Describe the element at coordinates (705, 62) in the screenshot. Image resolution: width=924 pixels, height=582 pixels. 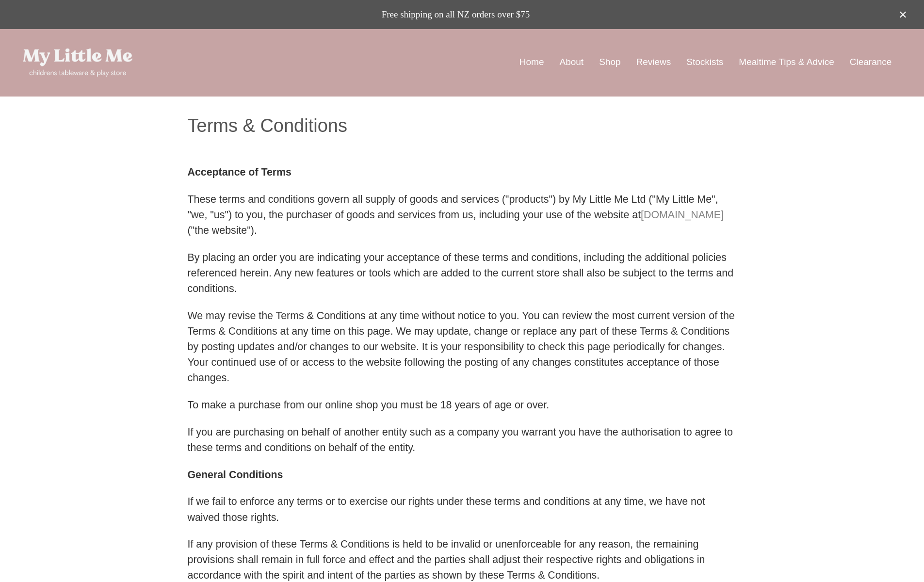
I see `a: Stockists` at that location.